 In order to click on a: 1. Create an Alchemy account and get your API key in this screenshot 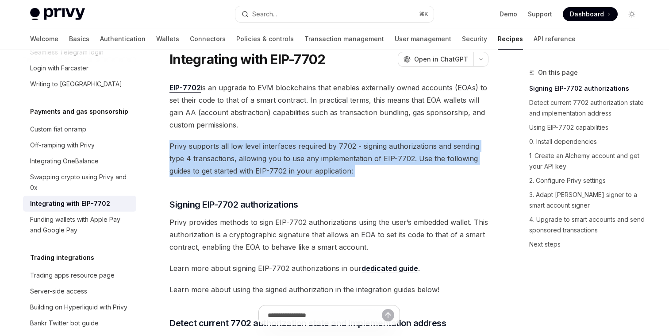, I will do `click(588, 161)`.